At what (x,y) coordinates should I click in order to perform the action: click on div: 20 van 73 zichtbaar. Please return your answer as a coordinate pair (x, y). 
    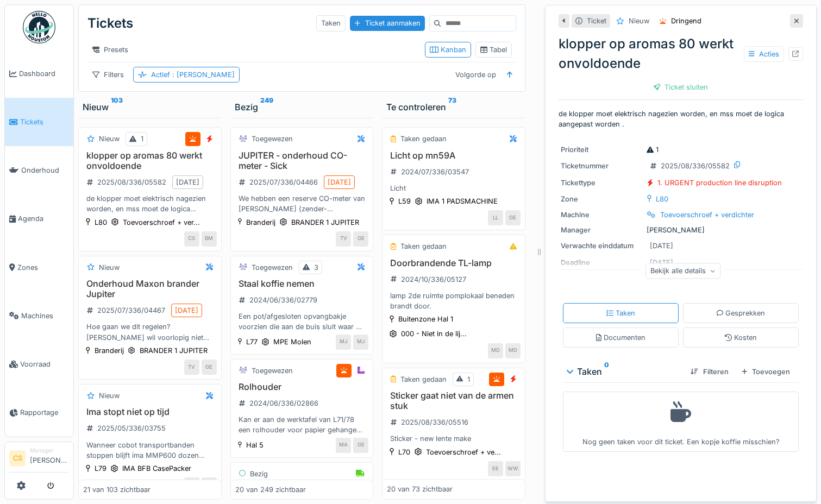
    Looking at the image, I should click on (420, 489).